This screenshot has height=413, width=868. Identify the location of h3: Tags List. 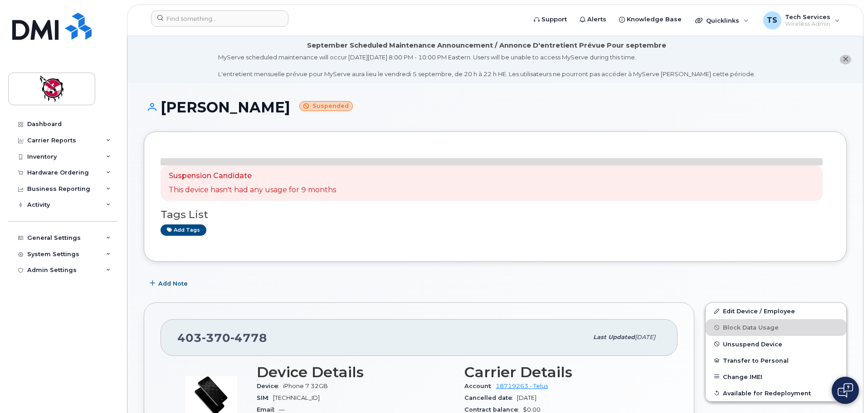
(495, 215).